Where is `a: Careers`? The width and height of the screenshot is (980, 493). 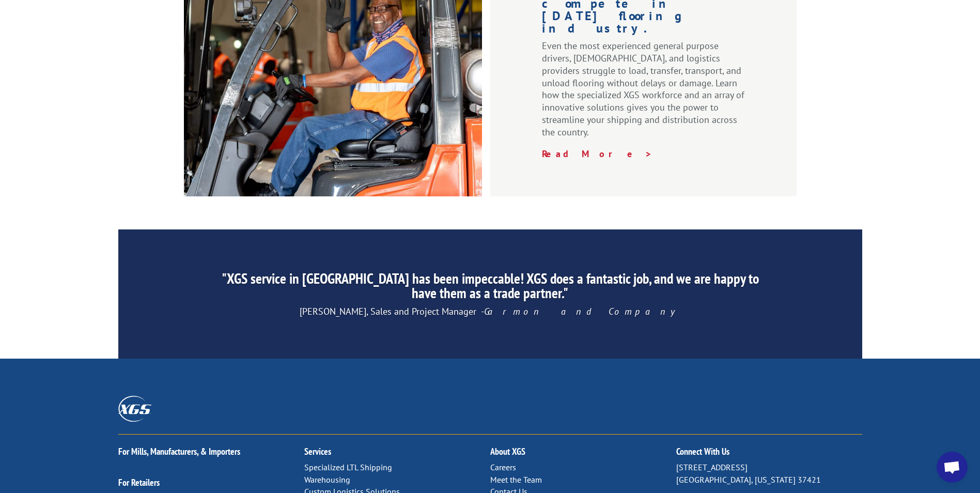
a: Careers is located at coordinates (503, 467).